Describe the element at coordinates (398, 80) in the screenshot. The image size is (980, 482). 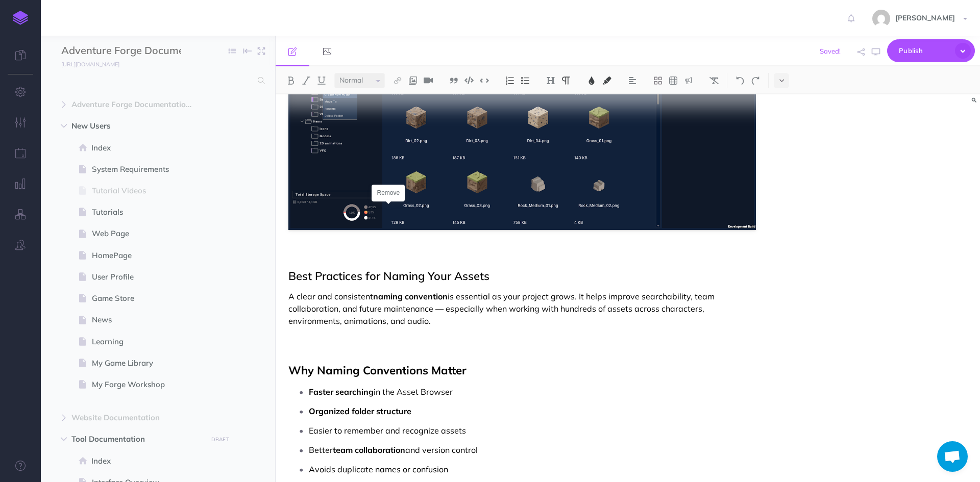
I see `img: Link button` at that location.